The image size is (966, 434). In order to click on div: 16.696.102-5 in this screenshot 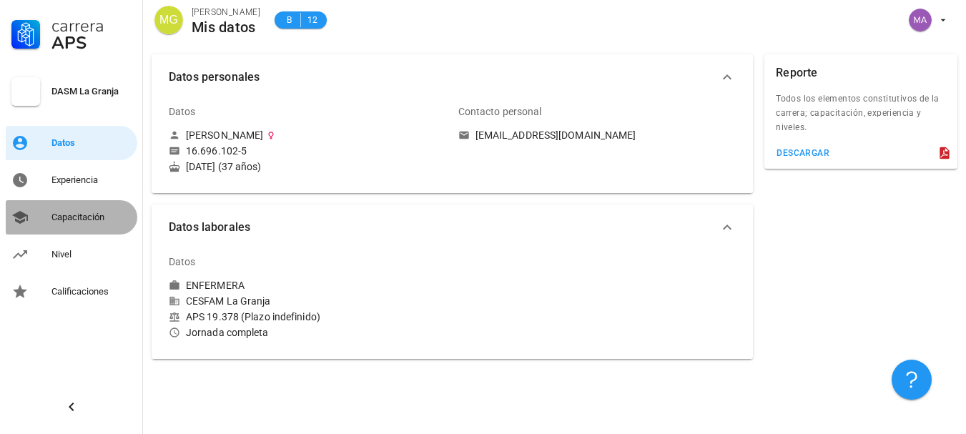, I will do `click(216, 151)`.